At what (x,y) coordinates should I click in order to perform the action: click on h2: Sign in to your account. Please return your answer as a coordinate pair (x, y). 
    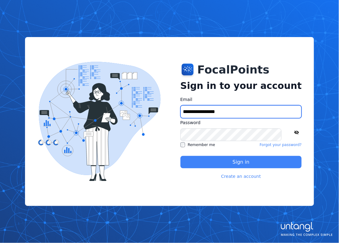
    Looking at the image, I should click on (241, 86).